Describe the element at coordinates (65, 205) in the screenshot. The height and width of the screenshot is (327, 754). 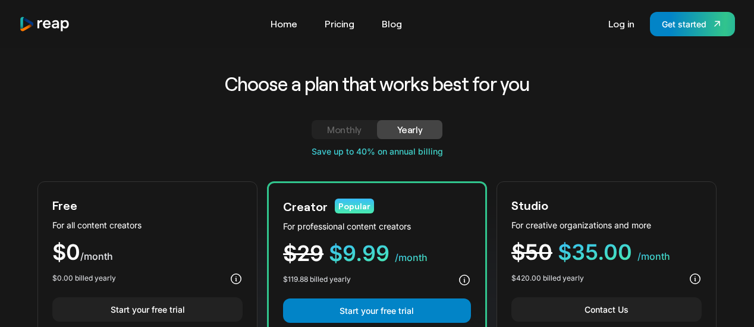
I see `div: Free` at that location.